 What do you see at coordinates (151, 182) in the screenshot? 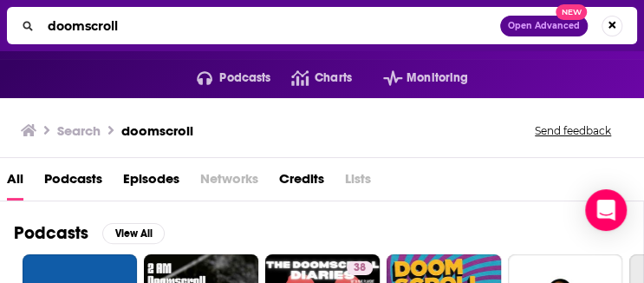
I see `span: Episodes` at bounding box center [151, 182].